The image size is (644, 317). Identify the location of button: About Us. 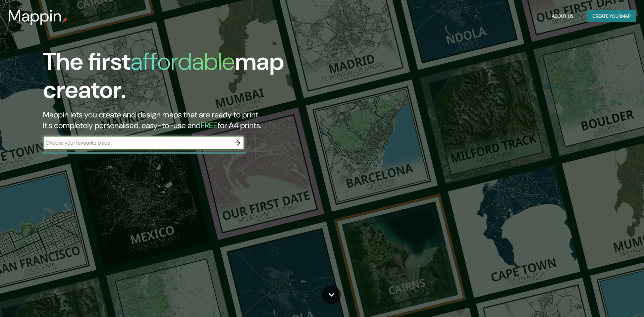
(562, 16).